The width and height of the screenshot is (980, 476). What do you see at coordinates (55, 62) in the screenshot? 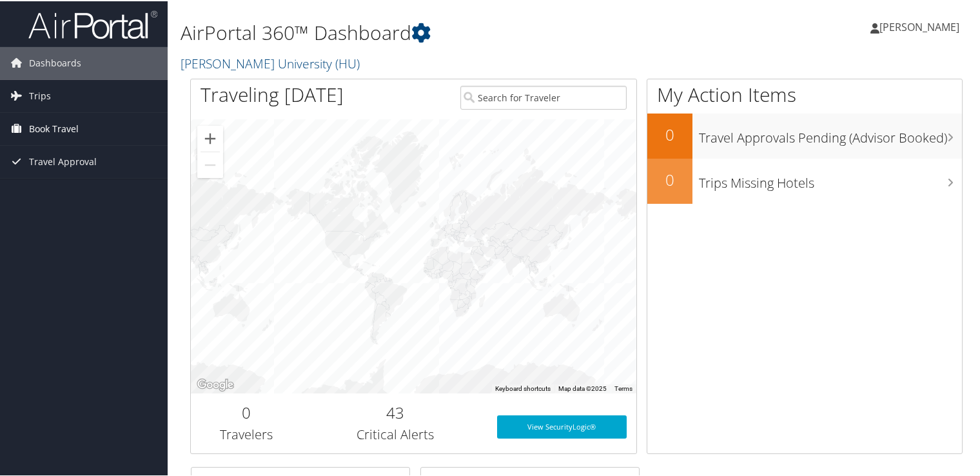
I see `span: Dashboards` at bounding box center [55, 62].